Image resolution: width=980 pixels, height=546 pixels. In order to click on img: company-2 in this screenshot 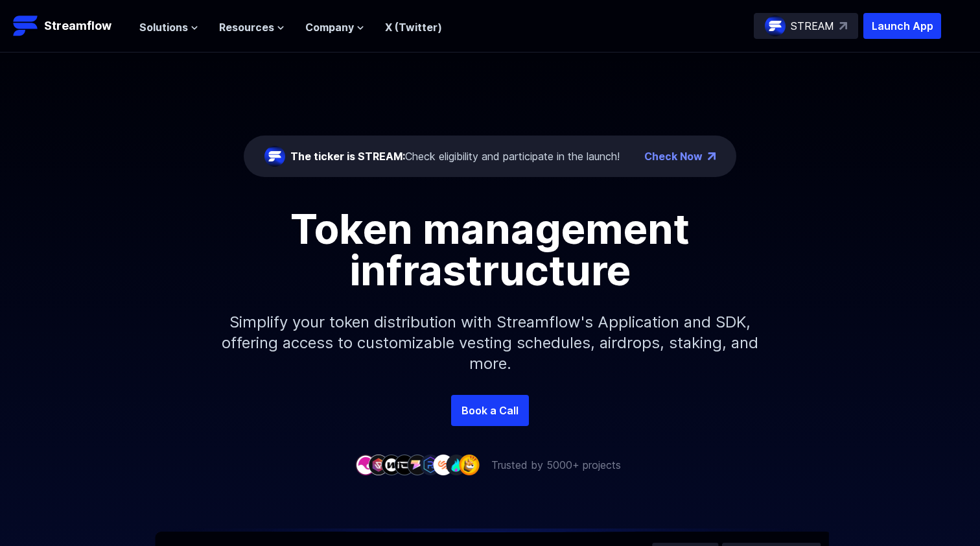, I will do `click(378, 465)`.